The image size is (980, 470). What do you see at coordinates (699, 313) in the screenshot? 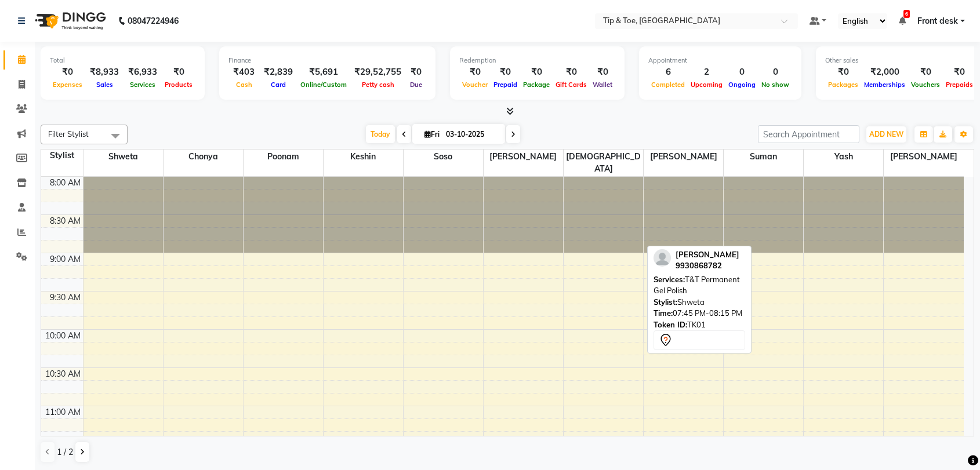
I see `div: 07:45 PM-08:15 PM` at bounding box center [699, 313].